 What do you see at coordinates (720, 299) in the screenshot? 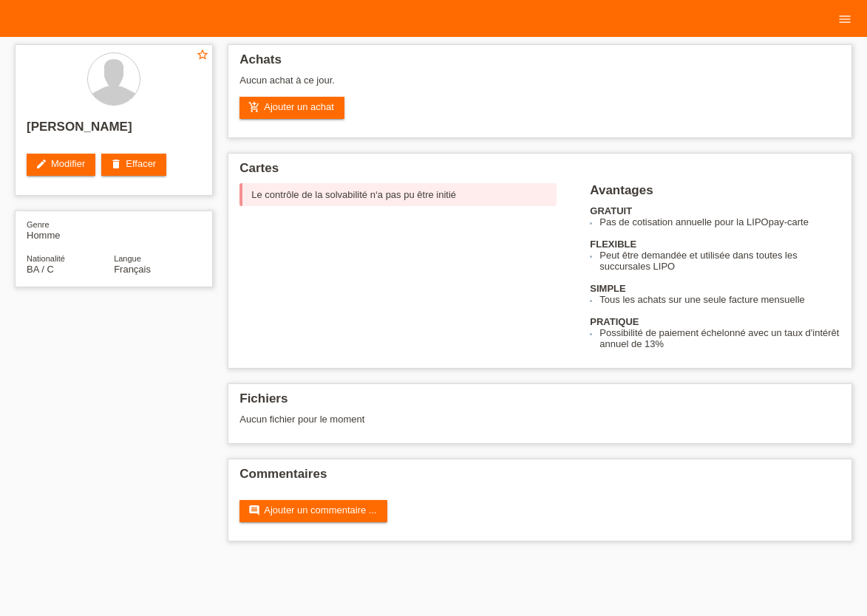
I see `li: Tous les achats sur une seule facture mensuelle` at bounding box center [720, 299].